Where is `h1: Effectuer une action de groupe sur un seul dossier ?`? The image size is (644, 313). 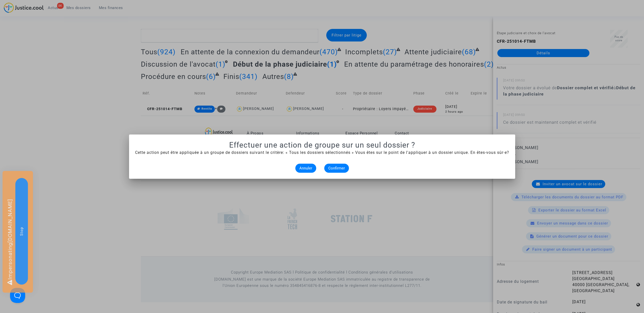
h1: Effectuer une action de groupe sur un seul dossier ? is located at coordinates (322, 145).